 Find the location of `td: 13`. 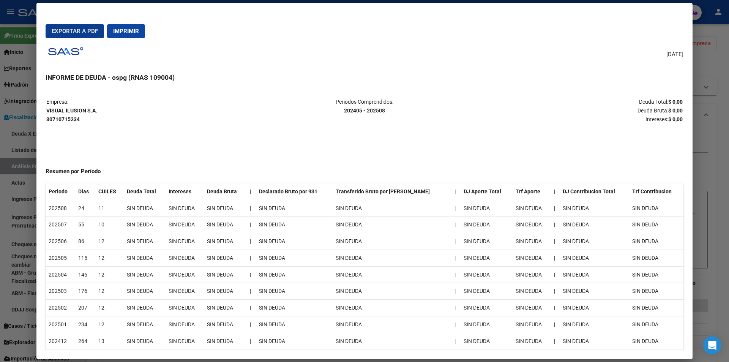

td: 13 is located at coordinates (109, 341).